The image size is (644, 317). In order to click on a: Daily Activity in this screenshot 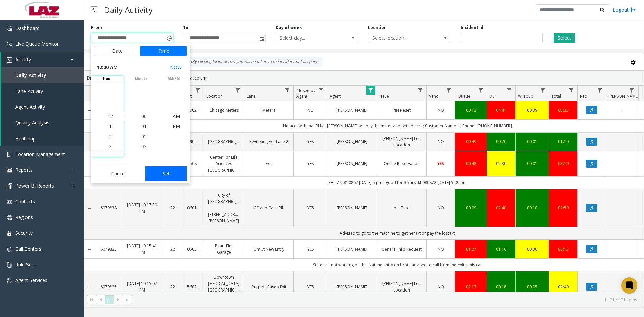, I will do `click(43, 75)`.